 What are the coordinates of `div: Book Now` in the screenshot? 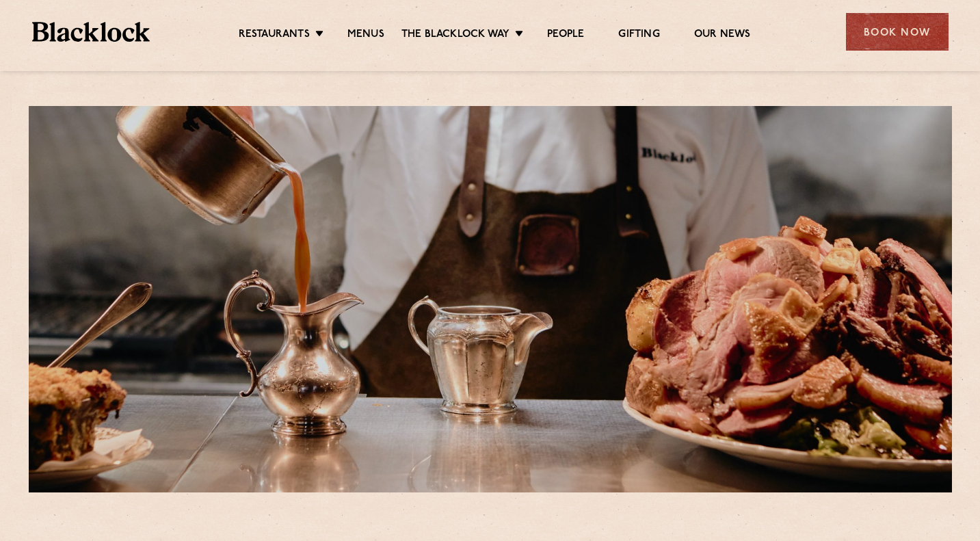 It's located at (897, 31).